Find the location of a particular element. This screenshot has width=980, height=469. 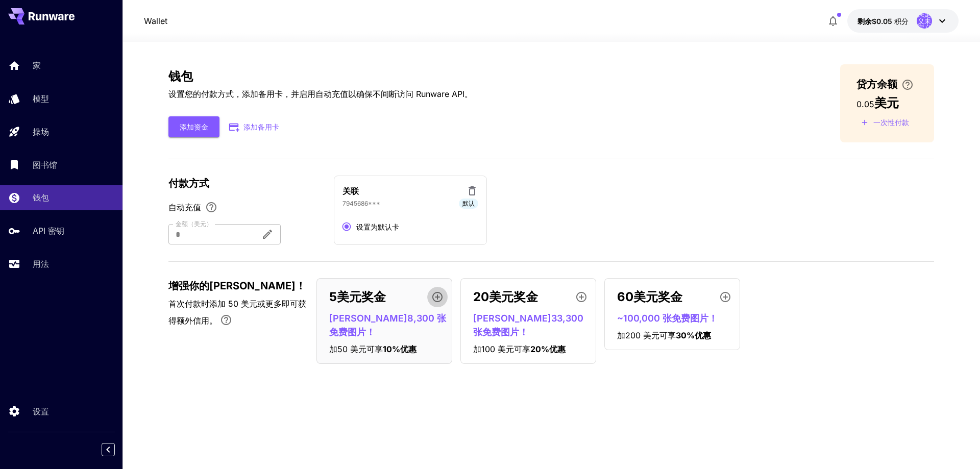

font: 10 is located at coordinates (387, 349).